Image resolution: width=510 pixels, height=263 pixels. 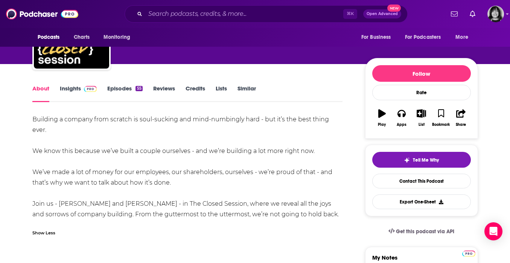 What do you see at coordinates (493, 231) in the screenshot?
I see `div: Open Intercom Messenger` at bounding box center [493, 231].